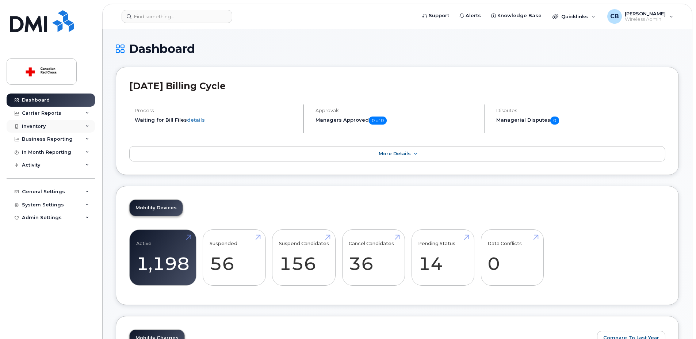 Image resolution: width=696 pixels, height=339 pixels. What do you see at coordinates (196, 120) in the screenshot?
I see `a: details` at bounding box center [196, 120].